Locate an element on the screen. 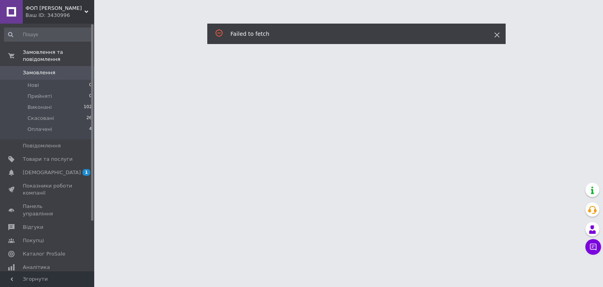 The image size is (603, 287). span: Оплачені is located at coordinates (40, 129).